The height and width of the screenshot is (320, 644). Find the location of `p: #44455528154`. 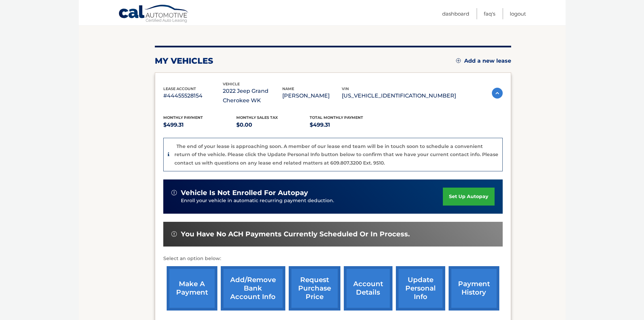

p: #44455528154 is located at coordinates (193, 96).